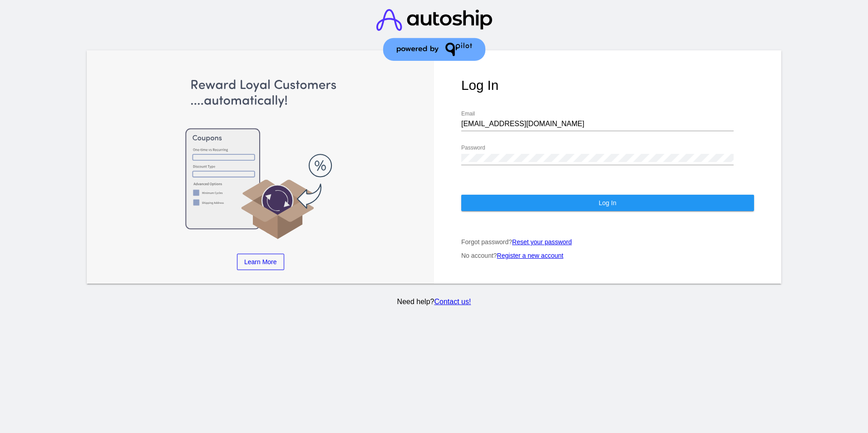 The width and height of the screenshot is (868, 433). What do you see at coordinates (608, 203) in the screenshot?
I see `button: Log In` at bounding box center [608, 203].